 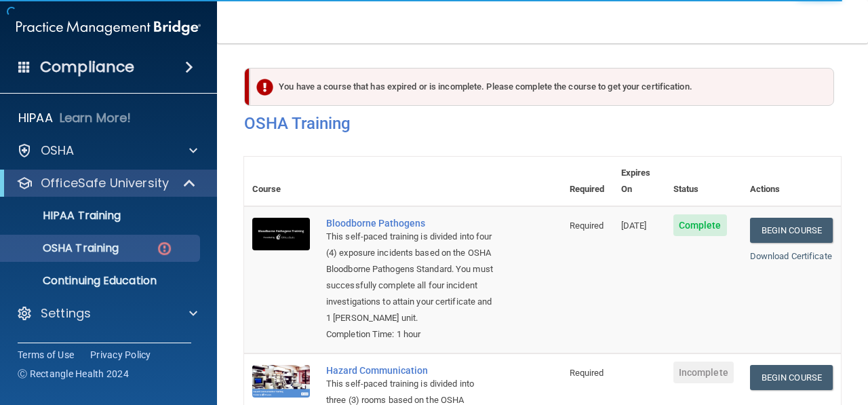 I want to click on div: This self-paced training is divided into four (4) exposure incidents based on the OSHA Bloodborne..., so click(x=410, y=277).